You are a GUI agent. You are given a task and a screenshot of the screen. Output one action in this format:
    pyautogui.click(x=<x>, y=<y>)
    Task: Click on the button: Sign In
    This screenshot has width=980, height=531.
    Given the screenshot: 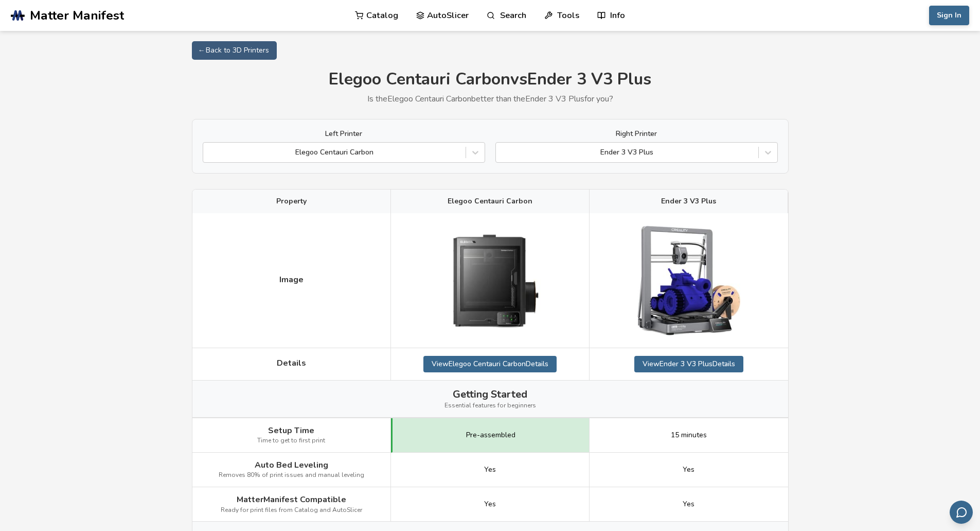 What is the action you would take?
    pyautogui.click(x=949, y=16)
    